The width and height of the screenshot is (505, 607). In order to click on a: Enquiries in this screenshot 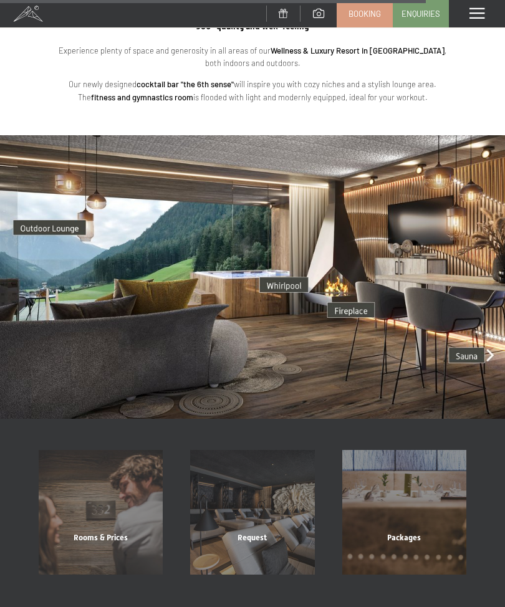, I will do `click(421, 14)`.